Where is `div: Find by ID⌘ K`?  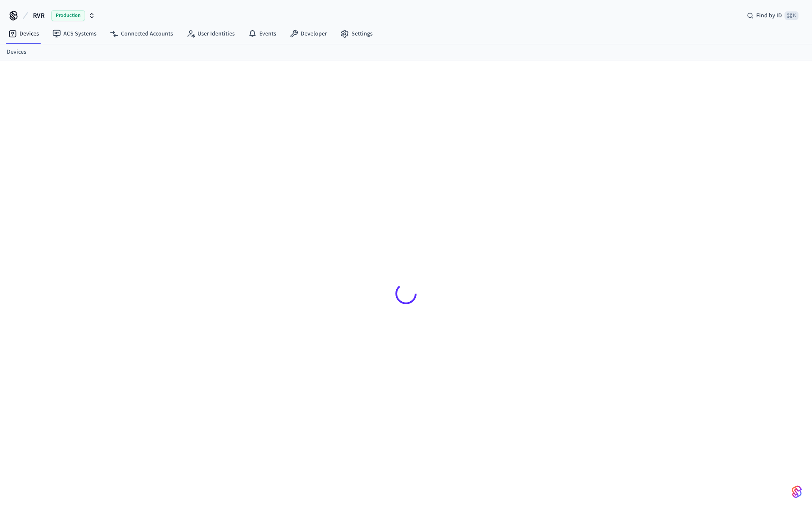
div: Find by ID⌘ K is located at coordinates (773, 15).